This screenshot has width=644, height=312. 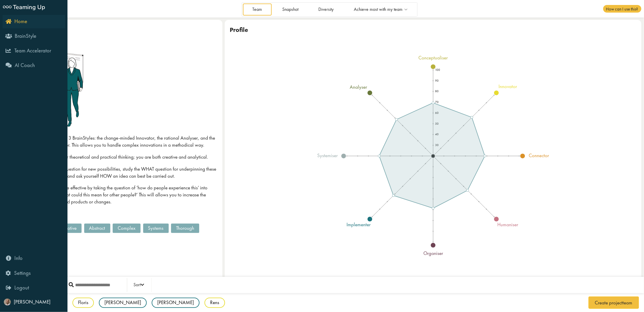 What do you see at coordinates (379, 10) in the screenshot?
I see `span: Achieve most with my team` at bounding box center [379, 10].